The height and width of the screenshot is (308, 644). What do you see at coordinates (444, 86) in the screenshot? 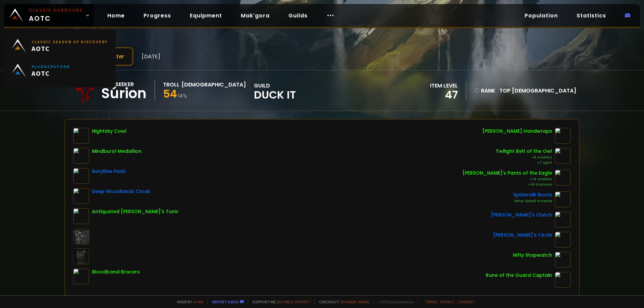
I see `div: item level` at bounding box center [444, 86].